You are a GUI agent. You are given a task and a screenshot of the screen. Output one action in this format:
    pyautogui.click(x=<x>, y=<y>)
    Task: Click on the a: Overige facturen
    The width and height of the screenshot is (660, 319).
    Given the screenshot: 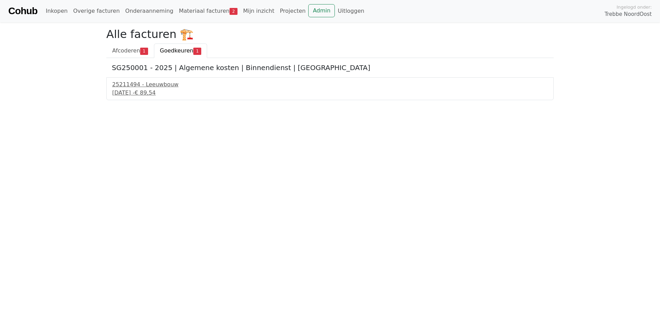 What is the action you would take?
    pyautogui.click(x=96, y=11)
    